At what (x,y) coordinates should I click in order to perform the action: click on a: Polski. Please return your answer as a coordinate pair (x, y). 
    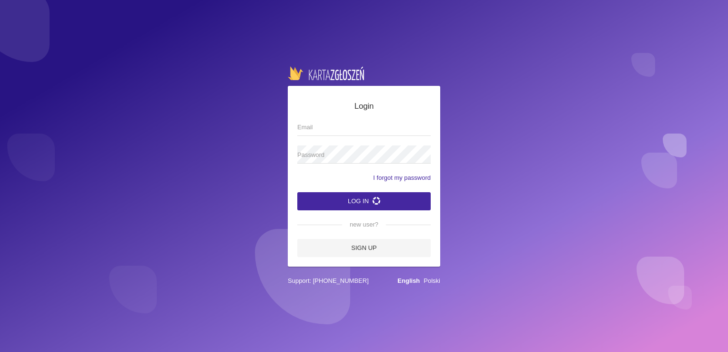
    Looking at the image, I should click on (432, 280).